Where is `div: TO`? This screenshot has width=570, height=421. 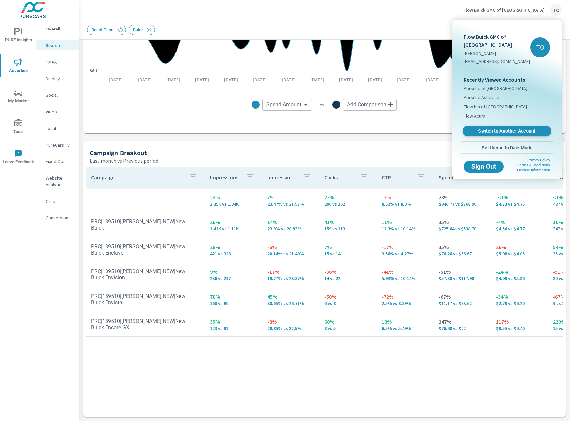
div: TO is located at coordinates (540, 47).